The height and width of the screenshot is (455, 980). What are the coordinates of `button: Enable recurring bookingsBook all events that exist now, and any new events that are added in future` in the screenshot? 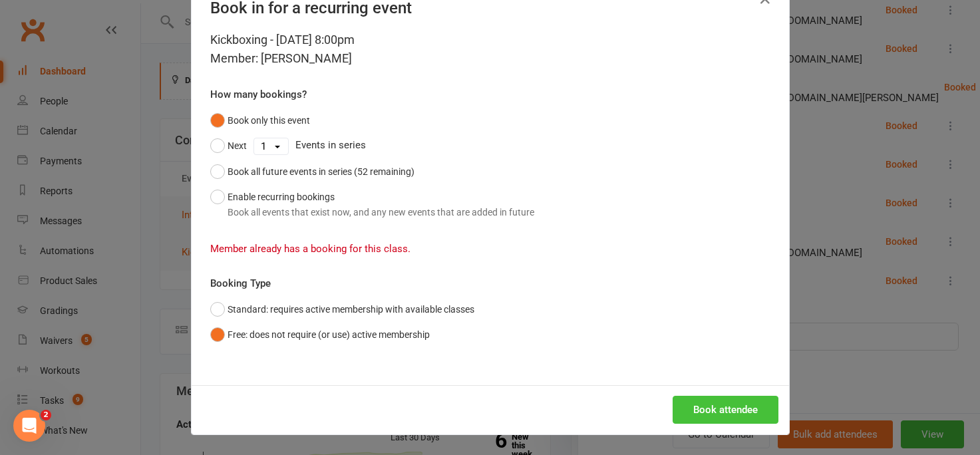 It's located at (372, 204).